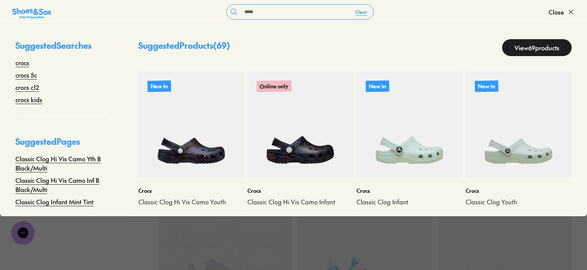  What do you see at coordinates (61, 163) in the screenshot?
I see `a: Classic Clog Hi Vis Camo Yth B Black/Multi` at bounding box center [61, 163].